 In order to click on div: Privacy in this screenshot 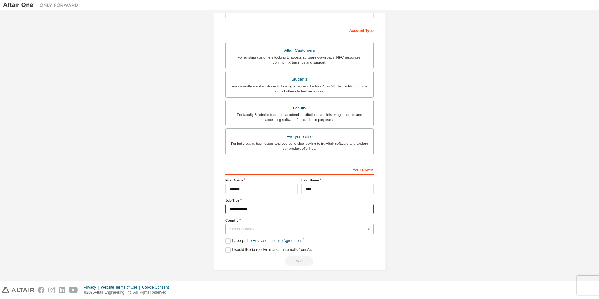, I will do `click(92, 287)`.